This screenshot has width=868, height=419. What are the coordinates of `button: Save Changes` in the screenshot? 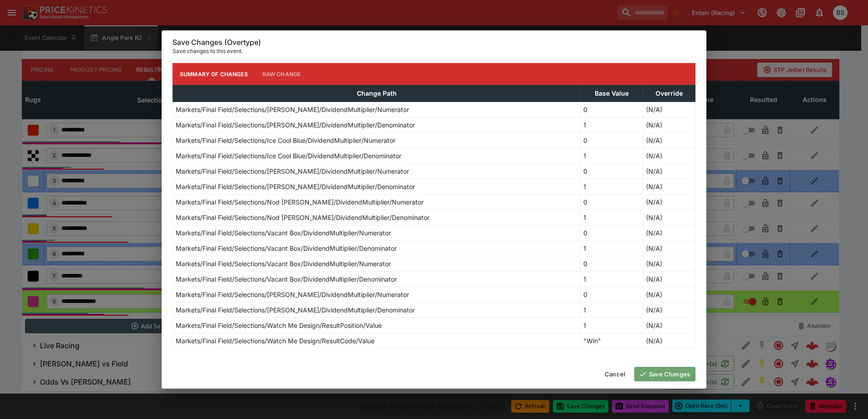 It's located at (665, 374).